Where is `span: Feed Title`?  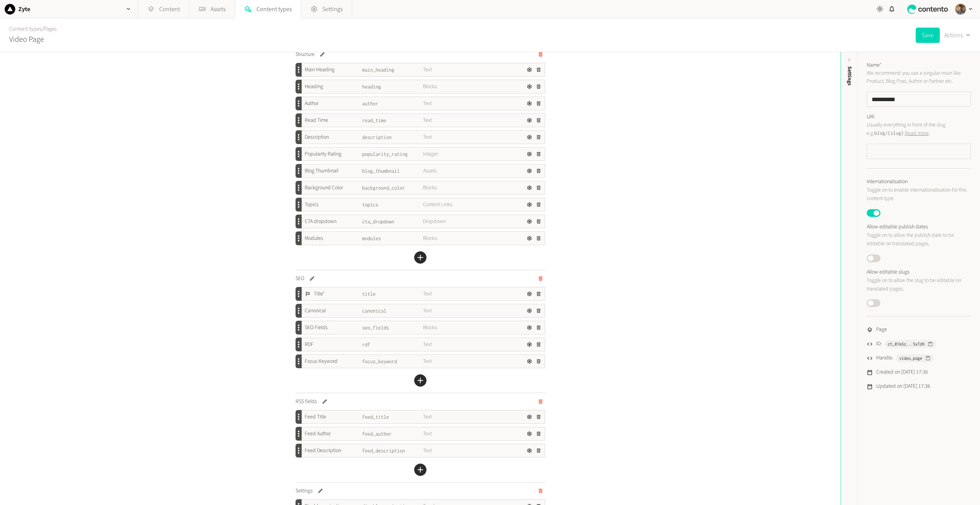 span: Feed Title is located at coordinates (315, 416).